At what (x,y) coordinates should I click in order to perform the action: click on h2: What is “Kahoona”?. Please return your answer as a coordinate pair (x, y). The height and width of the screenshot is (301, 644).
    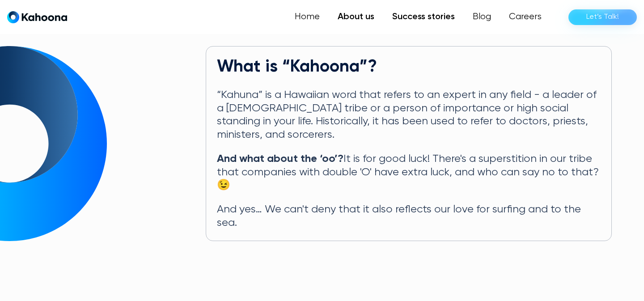
    Looking at the image, I should click on (409, 67).